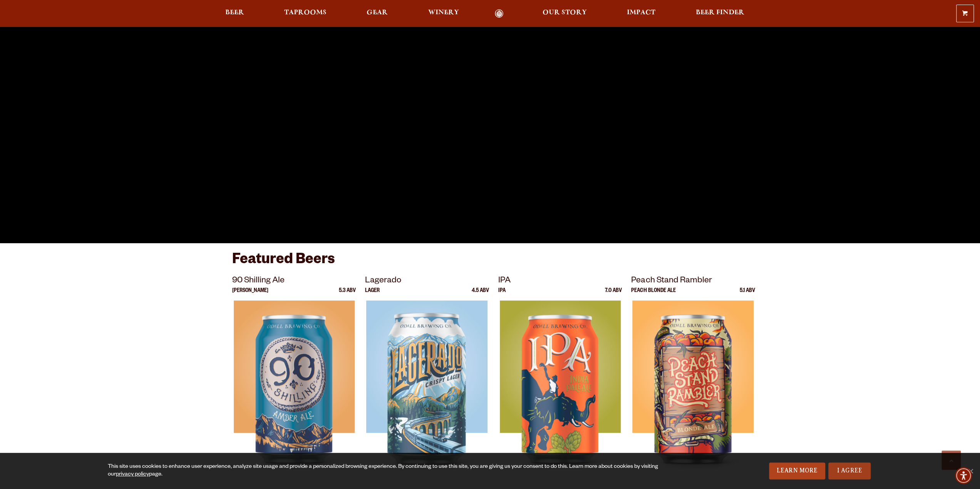 The height and width of the screenshot is (489, 980). What do you see at coordinates (797, 471) in the screenshot?
I see `a: Learn More` at bounding box center [797, 471].